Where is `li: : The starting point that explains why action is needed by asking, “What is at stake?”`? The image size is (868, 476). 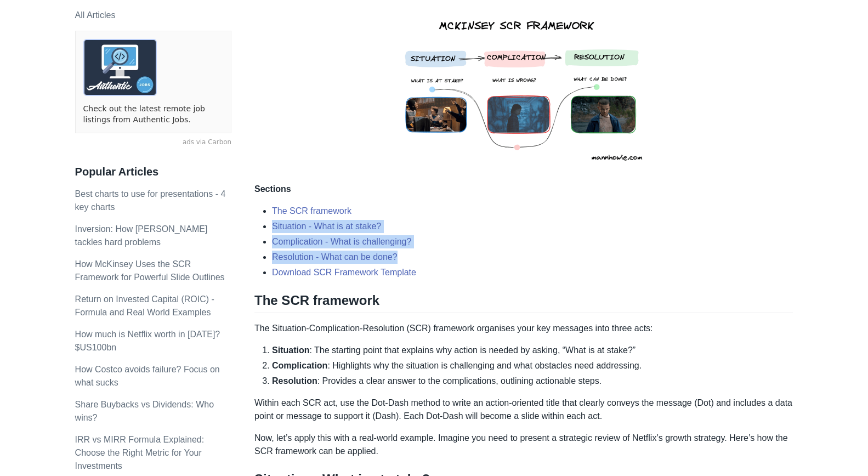
li: : The starting point that explains why action is needed by asking, “What is at stake?” is located at coordinates (532, 350).